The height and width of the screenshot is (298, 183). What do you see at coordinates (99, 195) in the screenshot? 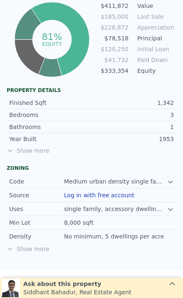
I see `button: Log in with free account` at bounding box center [99, 195].